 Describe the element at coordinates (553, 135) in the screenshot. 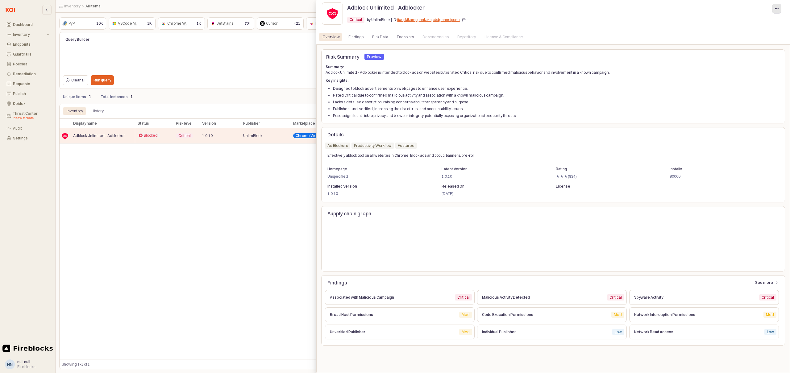

I see `p: Details` at that location.